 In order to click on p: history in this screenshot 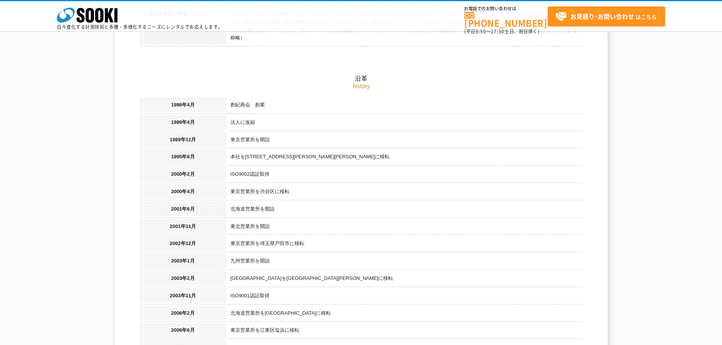, I will do `click(361, 86)`.